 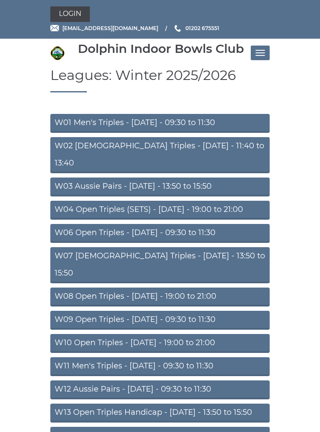 I want to click on img: Phone us, so click(x=177, y=28).